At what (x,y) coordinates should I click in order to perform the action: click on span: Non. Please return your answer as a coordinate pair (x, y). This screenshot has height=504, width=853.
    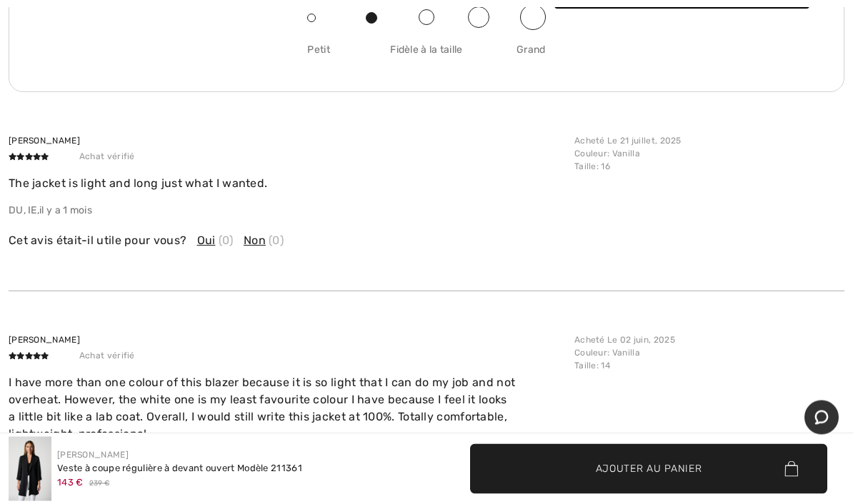
    Looking at the image, I should click on (254, 241).